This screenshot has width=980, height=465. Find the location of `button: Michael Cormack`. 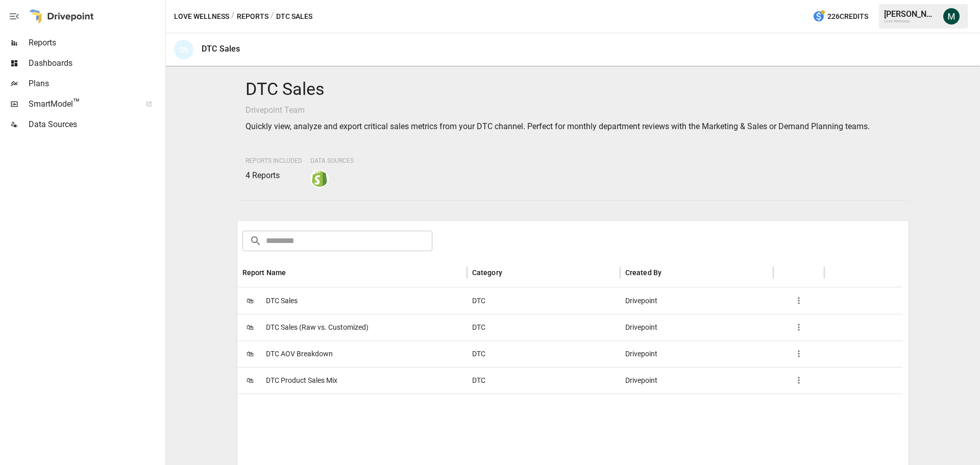

button: Michael Cormack is located at coordinates (952, 16).